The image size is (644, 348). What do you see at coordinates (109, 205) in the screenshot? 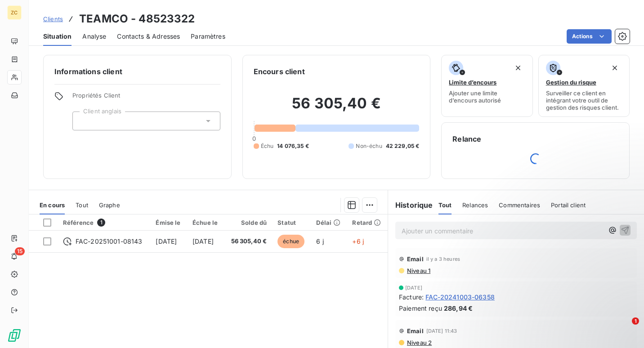
I see `span: Graphe` at bounding box center [109, 205].